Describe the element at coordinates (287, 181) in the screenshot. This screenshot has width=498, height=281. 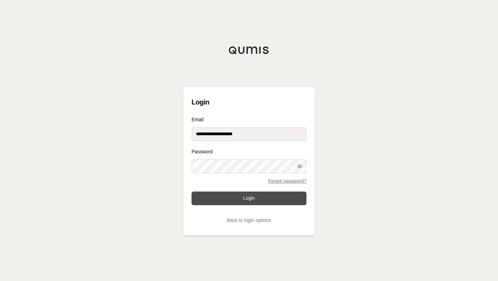
I see `a: Forgot password?` at that location.